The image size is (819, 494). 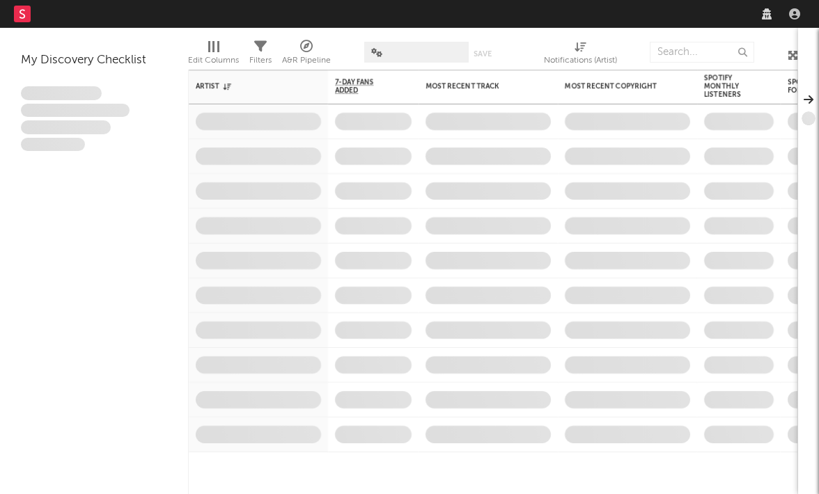 I want to click on span: 7-Day Fans Added, so click(x=363, y=86).